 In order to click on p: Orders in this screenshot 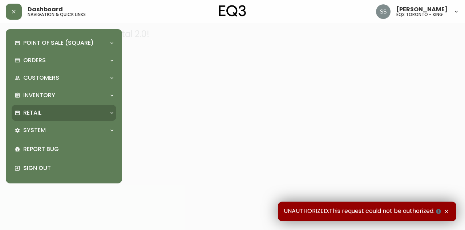, I will do `click(35, 60)`.